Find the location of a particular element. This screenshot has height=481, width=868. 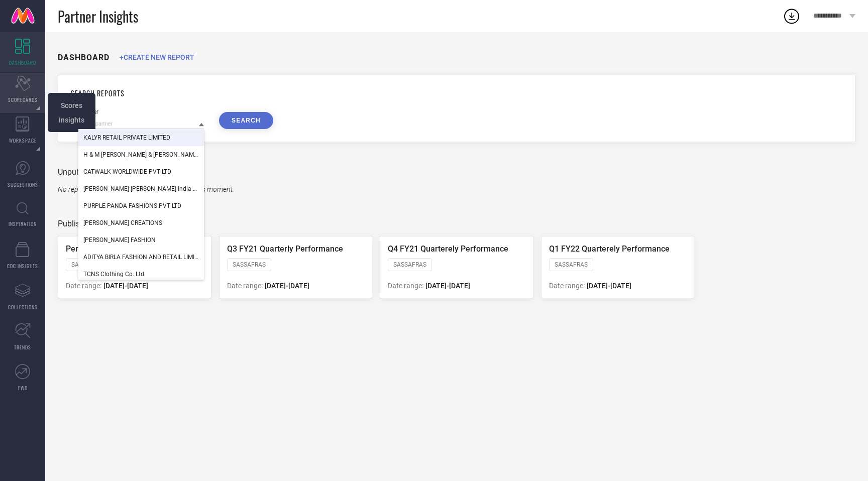

span: WORKSPACE is located at coordinates (23, 140).